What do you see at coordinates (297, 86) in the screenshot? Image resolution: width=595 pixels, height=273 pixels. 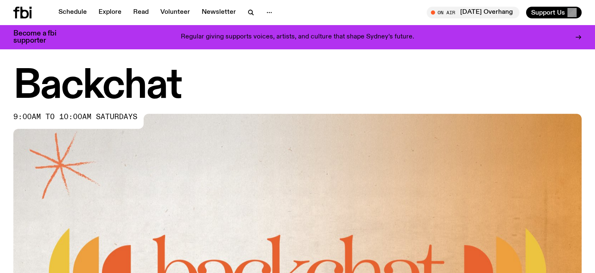 I see `h1: Backchat` at bounding box center [297, 86].